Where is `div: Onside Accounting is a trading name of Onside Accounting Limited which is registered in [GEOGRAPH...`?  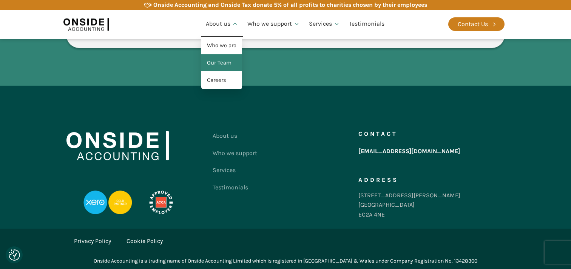 div: Onside Accounting is a trading name of Onside Accounting Limited which is registered in [GEOGRAPH... is located at coordinates (285, 261).